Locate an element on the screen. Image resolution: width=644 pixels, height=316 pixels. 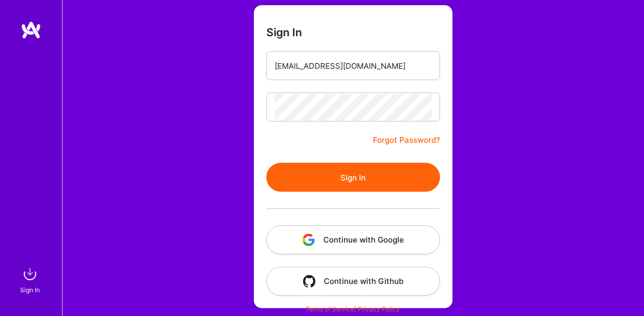
a: sign inSign In is located at coordinates (31, 280).